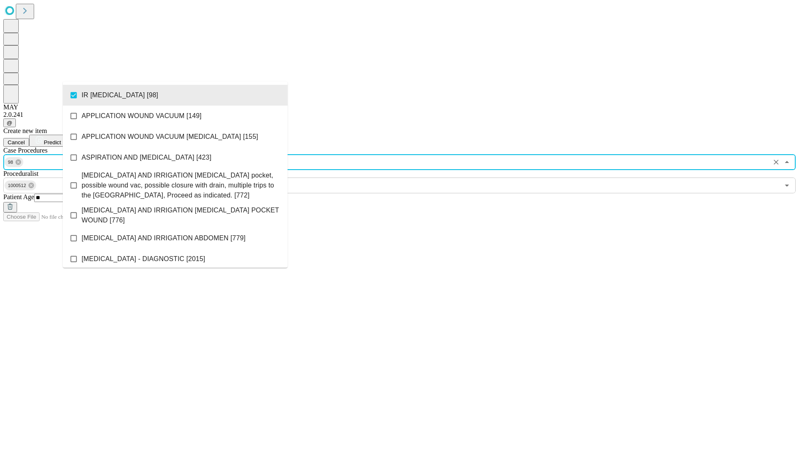  I want to click on span: Create new item, so click(25, 131).